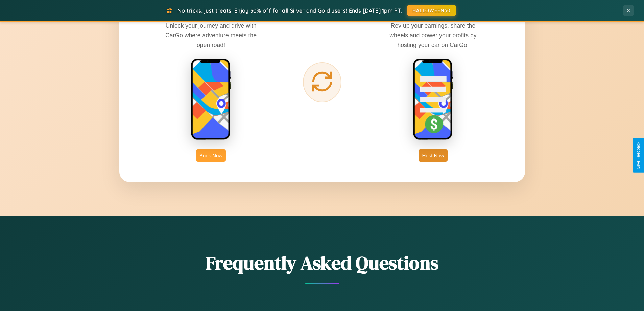 This screenshot has width=644, height=311. What do you see at coordinates (433, 156) in the screenshot?
I see `button: Host Now` at bounding box center [433, 156].